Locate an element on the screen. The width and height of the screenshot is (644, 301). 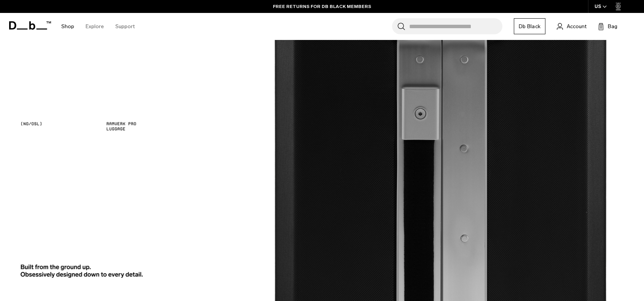
span: Account is located at coordinates (577, 26).